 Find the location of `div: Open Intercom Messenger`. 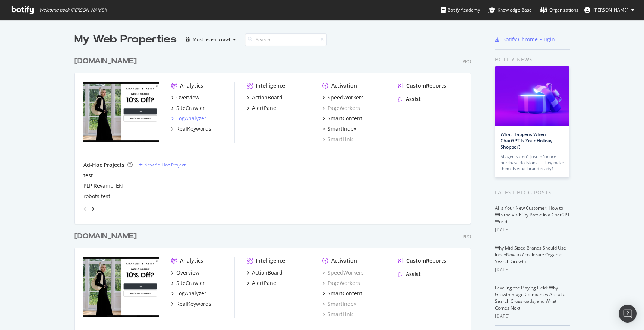

div: Open Intercom Messenger is located at coordinates (627, 314).